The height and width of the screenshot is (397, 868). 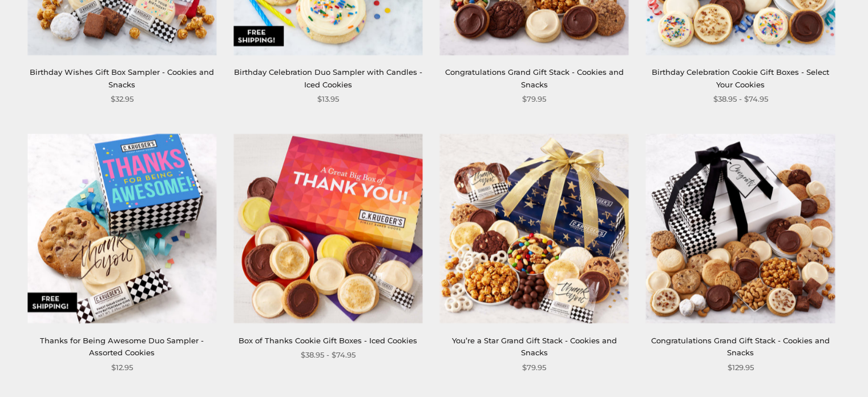 I want to click on span: $32.95, so click(x=123, y=99).